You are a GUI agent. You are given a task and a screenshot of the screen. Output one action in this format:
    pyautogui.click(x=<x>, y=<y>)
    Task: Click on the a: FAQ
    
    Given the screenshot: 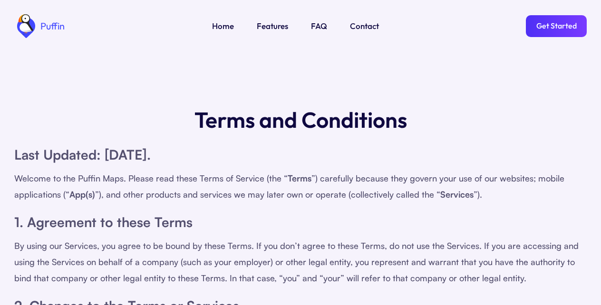 What is the action you would take?
    pyautogui.click(x=319, y=26)
    